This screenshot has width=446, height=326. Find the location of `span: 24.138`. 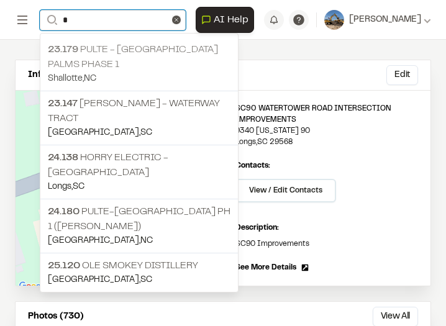

span: 24.138 is located at coordinates (63, 158).